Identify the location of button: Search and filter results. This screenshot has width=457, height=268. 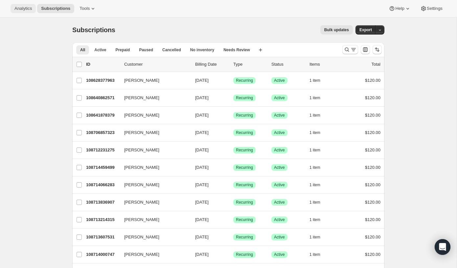
(350, 50).